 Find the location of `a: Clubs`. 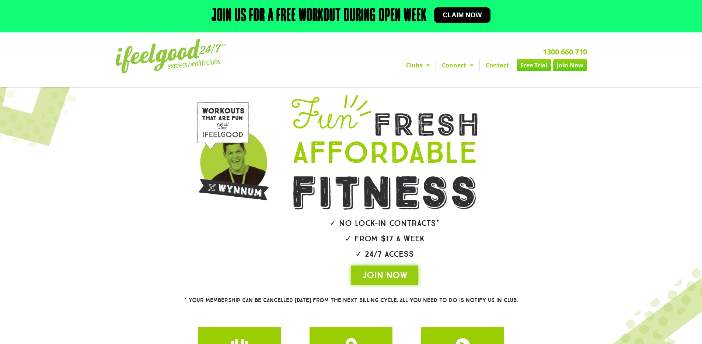

a: Clubs is located at coordinates (418, 65).